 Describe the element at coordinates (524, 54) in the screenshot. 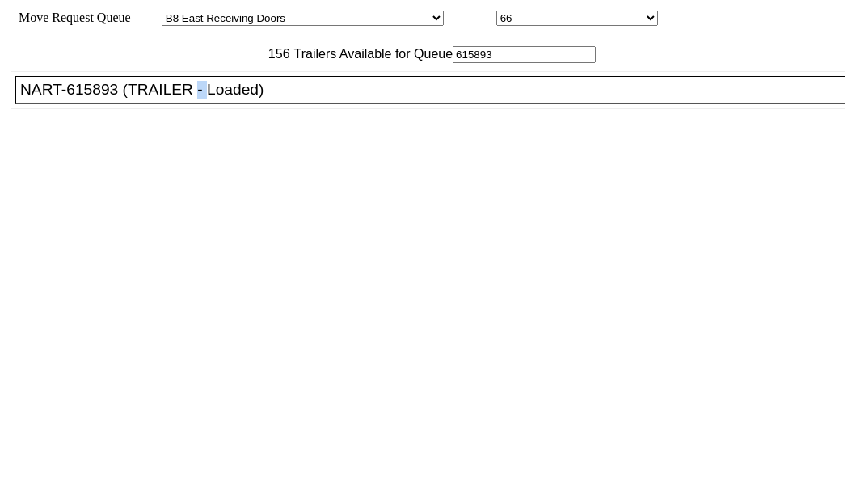

I see `input: Filter Available Trailers` at that location.